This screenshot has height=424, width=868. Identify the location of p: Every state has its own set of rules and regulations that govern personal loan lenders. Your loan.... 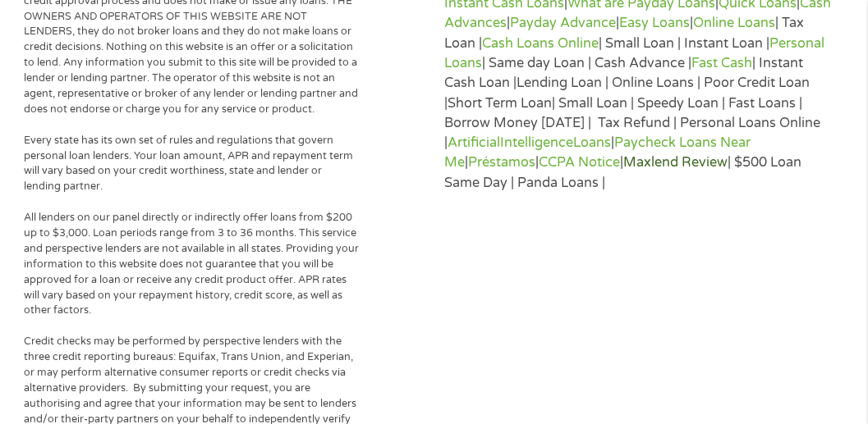
(192, 164).